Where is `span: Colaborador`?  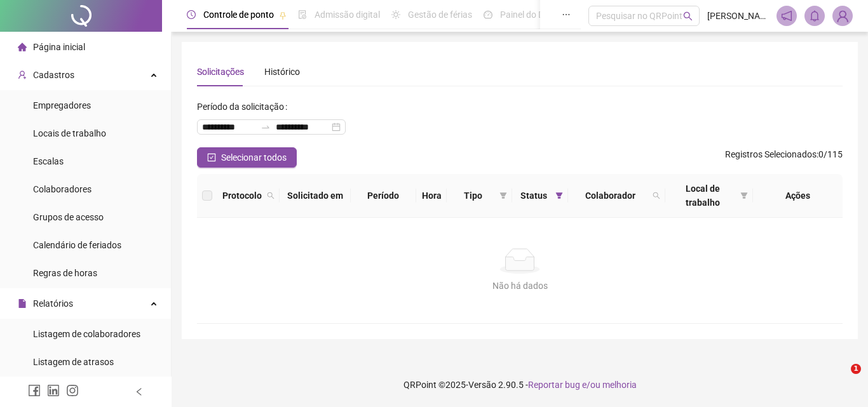 span: Colaborador is located at coordinates (610, 196).